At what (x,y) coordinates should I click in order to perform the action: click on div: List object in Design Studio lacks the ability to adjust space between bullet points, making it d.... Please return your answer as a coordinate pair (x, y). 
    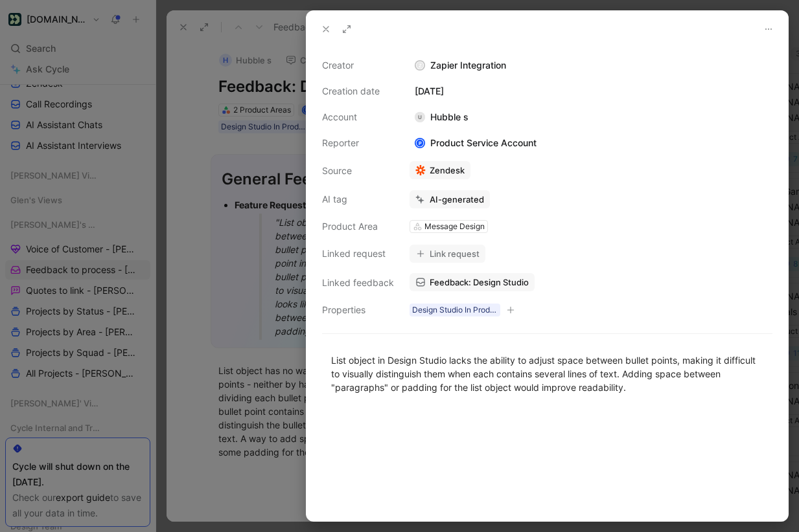
    Looking at the image, I should click on (547, 374).